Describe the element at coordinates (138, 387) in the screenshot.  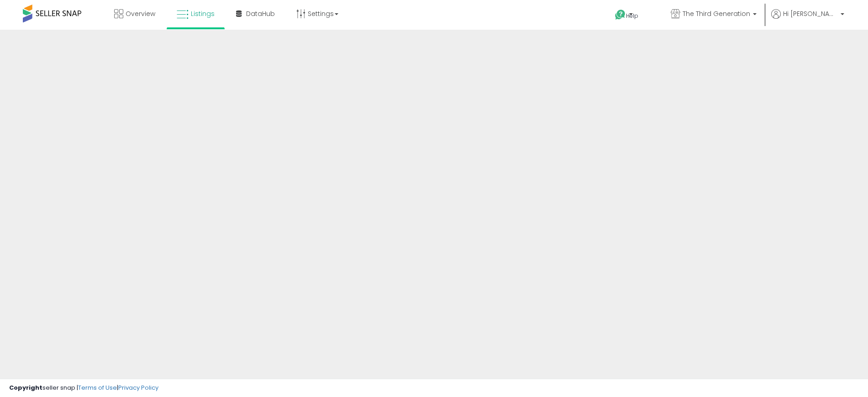
I see `a: Privacy Policy` at that location.